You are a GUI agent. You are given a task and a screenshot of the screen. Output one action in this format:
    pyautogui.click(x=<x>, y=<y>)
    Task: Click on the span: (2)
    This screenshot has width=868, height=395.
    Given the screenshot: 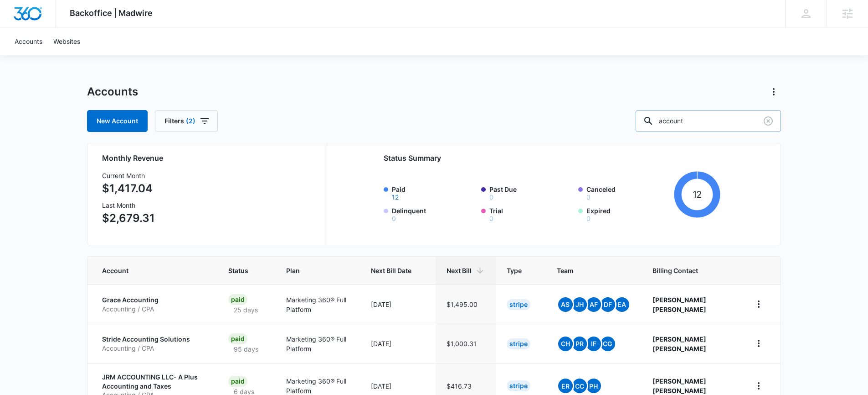 What is the action you would take?
    pyautogui.click(x=190, y=121)
    